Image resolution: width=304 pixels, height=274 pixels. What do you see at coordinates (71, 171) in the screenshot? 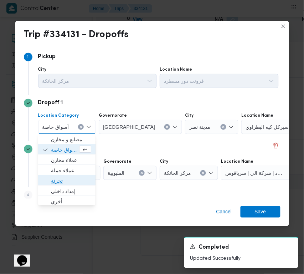
I see `span: عملاء جملة` at bounding box center [71, 171].